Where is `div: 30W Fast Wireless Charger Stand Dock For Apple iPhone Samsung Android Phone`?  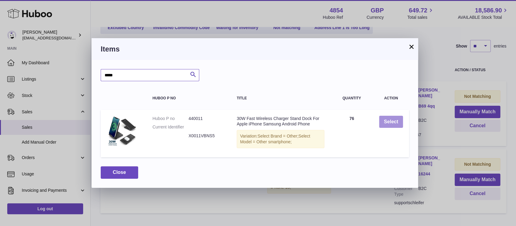
div: 30W Fast Wireless Charger Stand Dock For Apple iPhone Samsung Android Phone is located at coordinates (281, 121).